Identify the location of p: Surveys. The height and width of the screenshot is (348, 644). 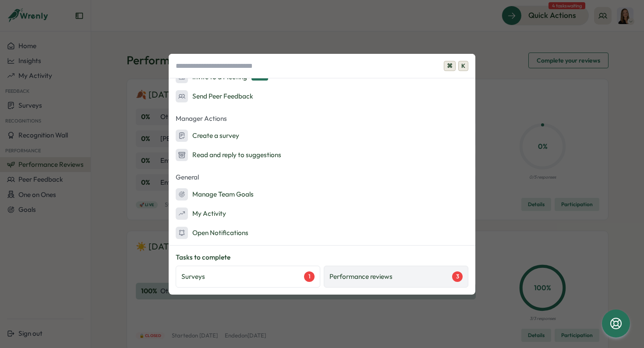
(193, 277).